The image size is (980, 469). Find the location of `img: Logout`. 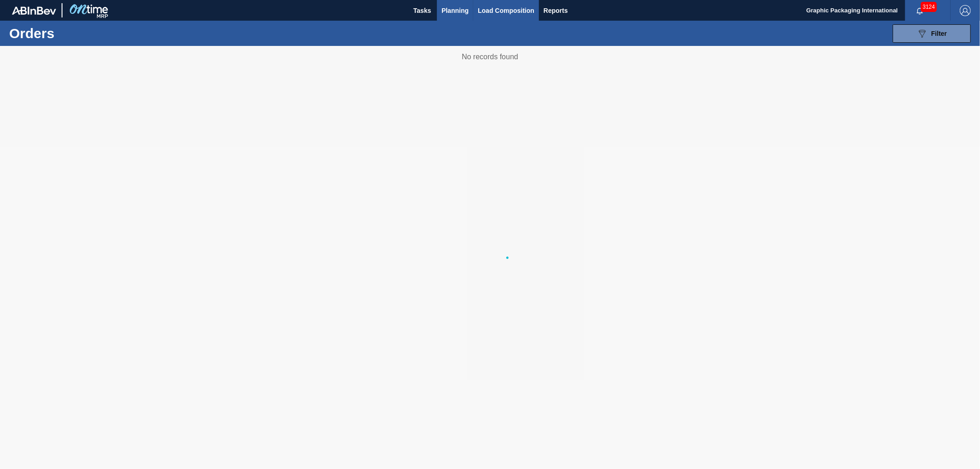

img: Logout is located at coordinates (965, 10).